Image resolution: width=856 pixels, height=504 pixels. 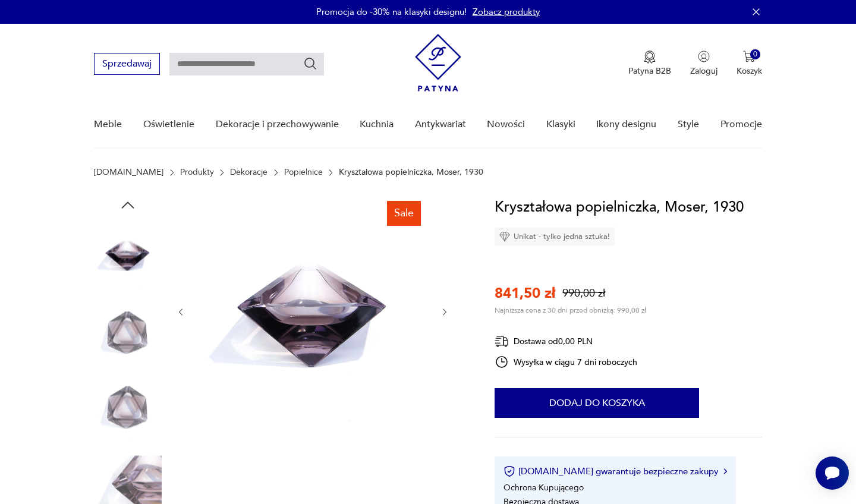 I want to click on a: Promocje, so click(x=742, y=124).